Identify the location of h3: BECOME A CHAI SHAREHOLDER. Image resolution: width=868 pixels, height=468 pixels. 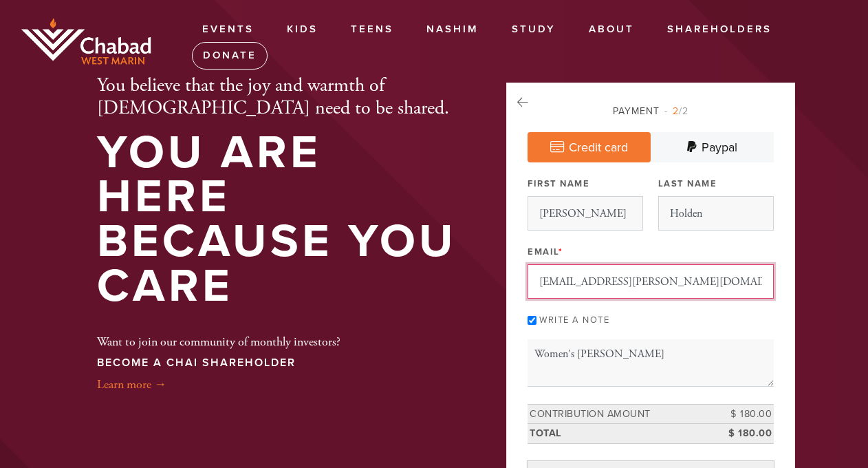
(219, 363).